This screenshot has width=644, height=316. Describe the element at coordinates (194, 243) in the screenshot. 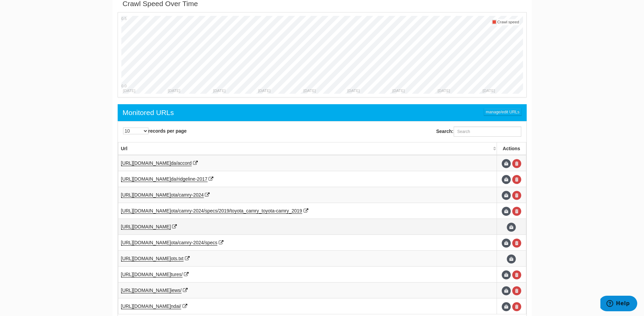

I see `span: ota/camry-2024/specs` at that location.